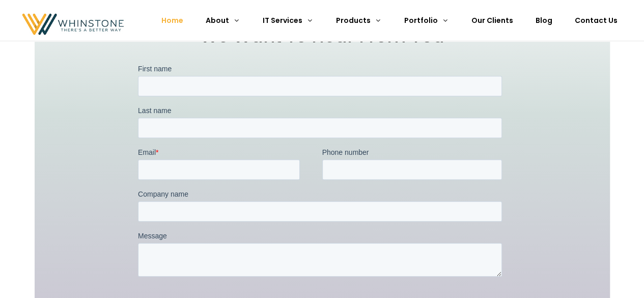 This screenshot has height=298, width=644. Describe the element at coordinates (619, 274) in the screenshot. I see `div: Chat Widget` at that location.